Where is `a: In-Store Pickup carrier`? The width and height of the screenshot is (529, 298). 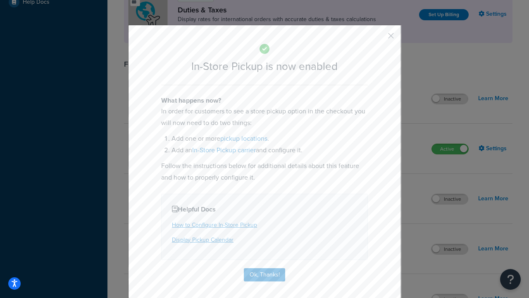
a: In-Store Pickup carrier is located at coordinates (224, 150).